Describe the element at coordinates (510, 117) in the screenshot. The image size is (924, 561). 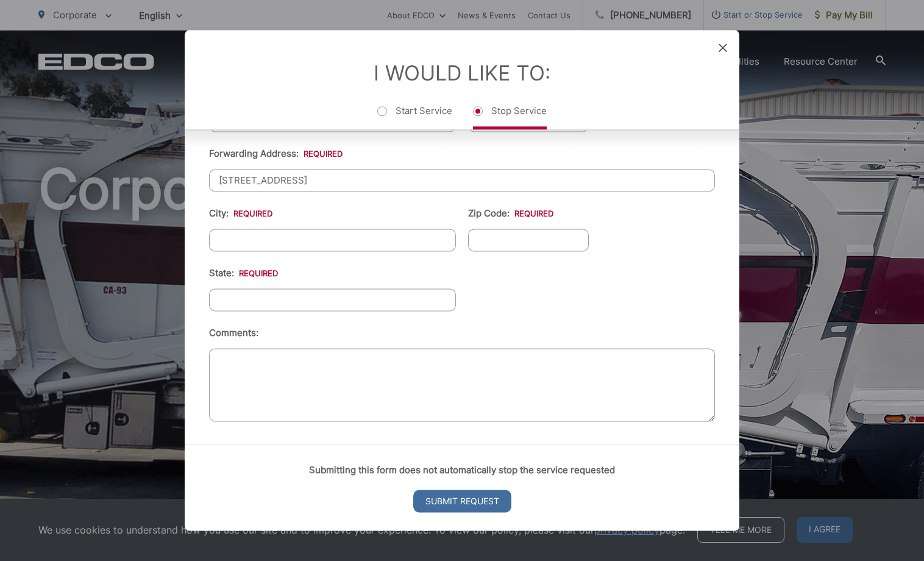
I see `label: Stop Service` at that location.